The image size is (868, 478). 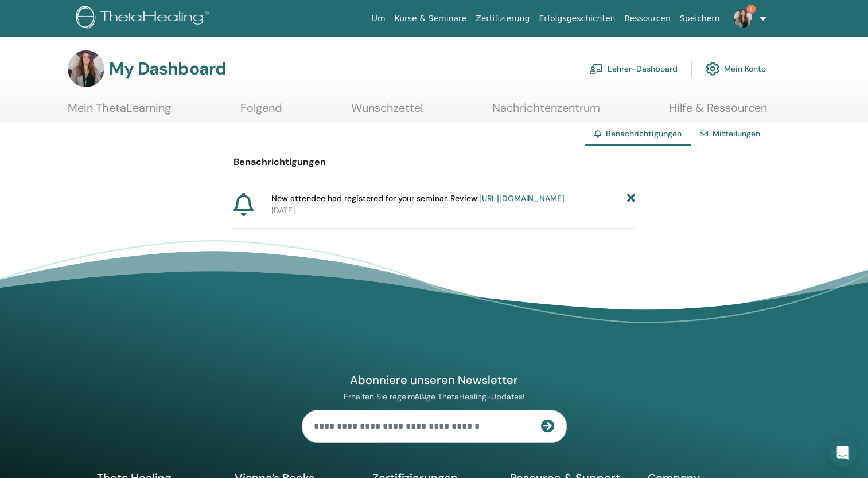 I want to click on img: logo.png, so click(x=144, y=18).